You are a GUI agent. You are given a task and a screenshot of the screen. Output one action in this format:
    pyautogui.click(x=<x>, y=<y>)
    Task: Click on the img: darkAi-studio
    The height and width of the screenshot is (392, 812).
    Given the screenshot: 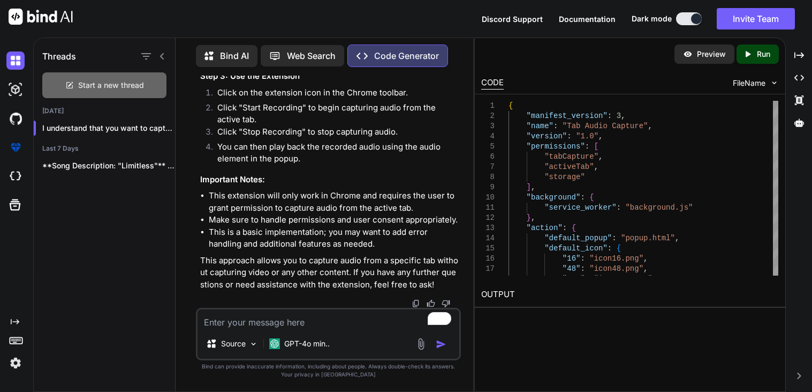 What is the action you would take?
    pyautogui.click(x=16, y=89)
    